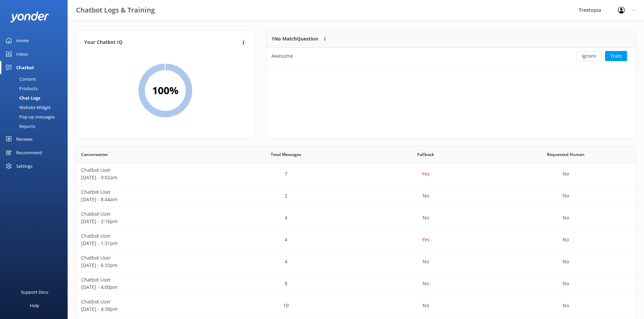  What do you see at coordinates (25, 68) in the screenshot?
I see `div: Chatbot` at bounding box center [25, 68].